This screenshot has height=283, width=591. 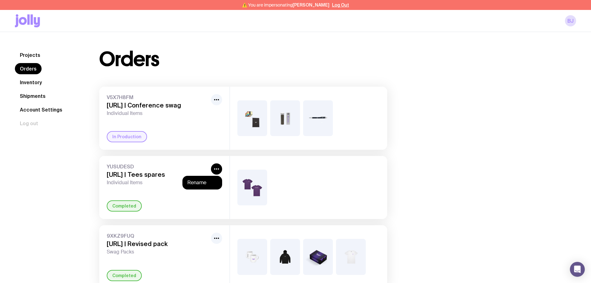 What do you see at coordinates (127, 136) in the screenshot?
I see `div: In Production` at bounding box center [127, 136].